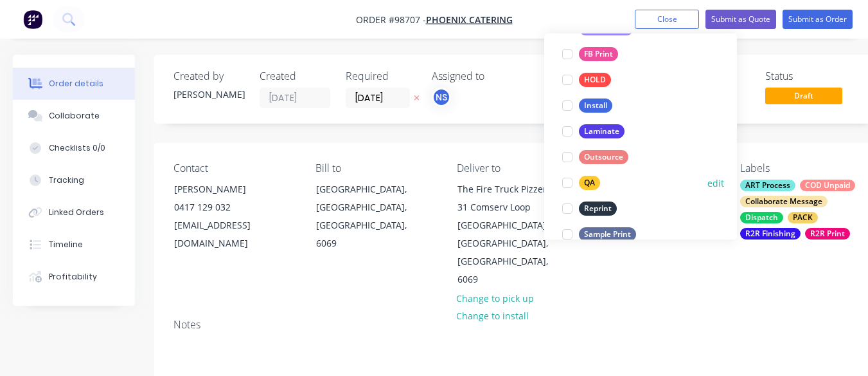 The height and width of the screenshot is (376, 868). What do you see at coordinates (74, 84) in the screenshot?
I see `button: Order details` at bounding box center [74, 84].